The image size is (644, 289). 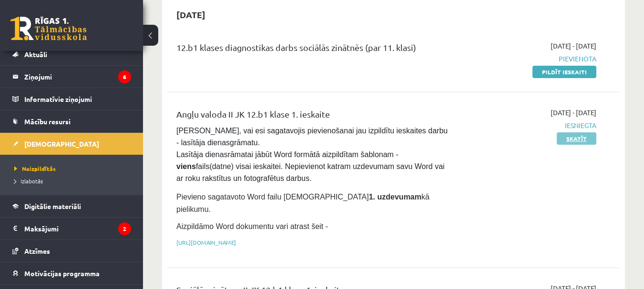 What do you see at coordinates (72, 229) in the screenshot?
I see `a: Maksājumi2` at bounding box center [72, 229].